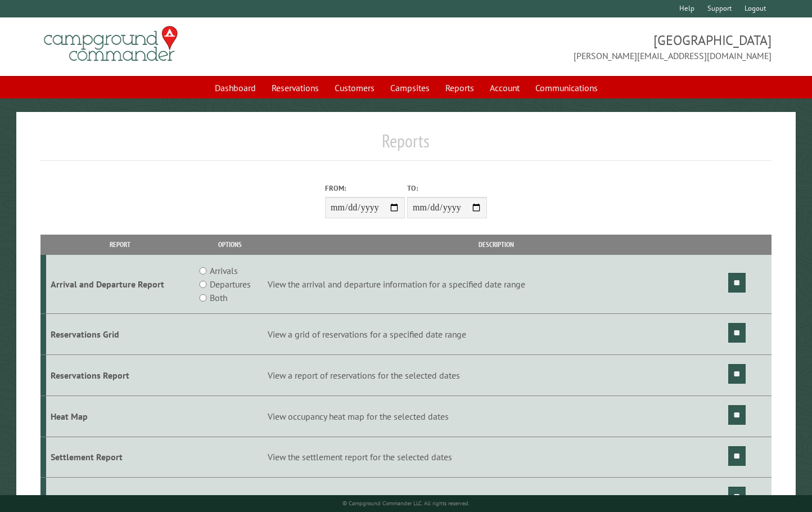 The height and width of the screenshot is (512, 812). I want to click on td: Settlement Report, so click(120, 457).